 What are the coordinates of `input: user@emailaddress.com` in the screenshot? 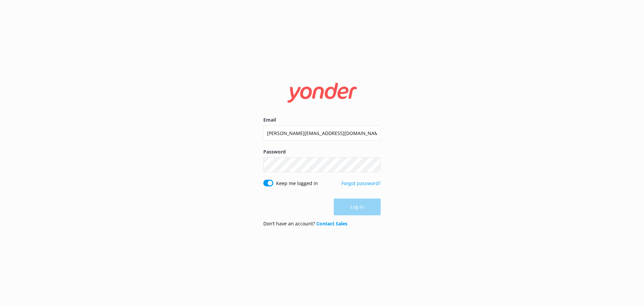 It's located at (322, 133).